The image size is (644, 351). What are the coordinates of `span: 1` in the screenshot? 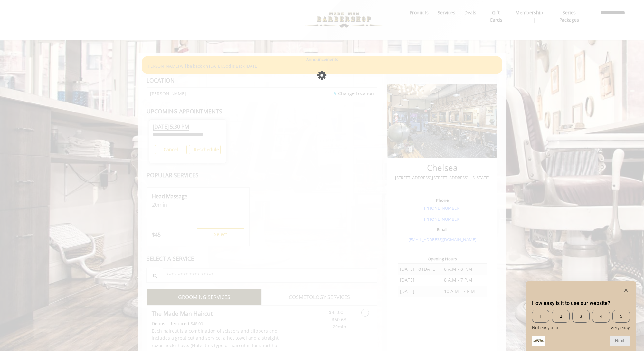 It's located at (540, 316).